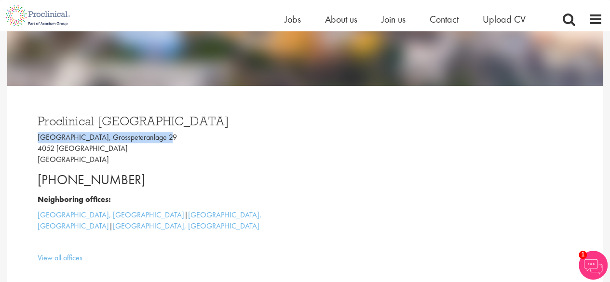  What do you see at coordinates (593, 265) in the screenshot?
I see `img: Chatbot` at bounding box center [593, 265].